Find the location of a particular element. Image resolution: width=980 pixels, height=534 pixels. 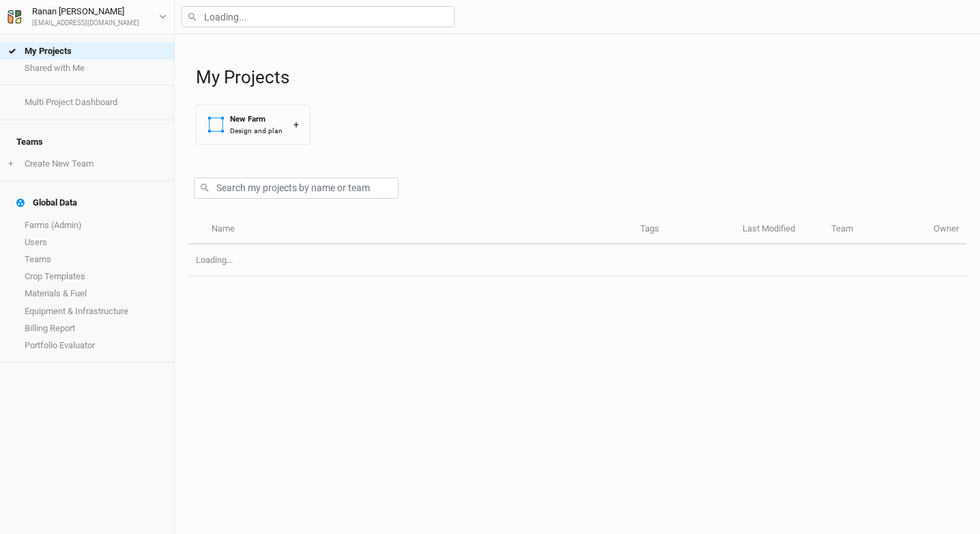

button: New FarmDesign and plan+ is located at coordinates (253, 124).